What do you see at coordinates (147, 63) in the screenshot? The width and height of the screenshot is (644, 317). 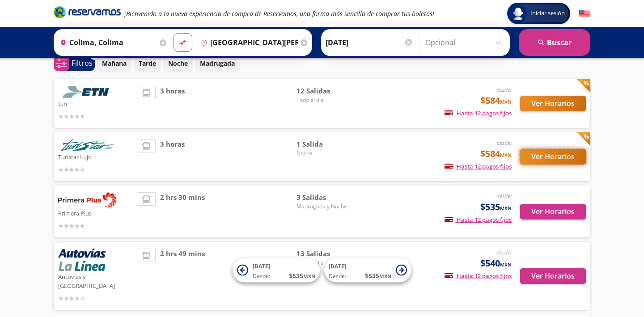 I see `button: Tarde` at bounding box center [147, 63].